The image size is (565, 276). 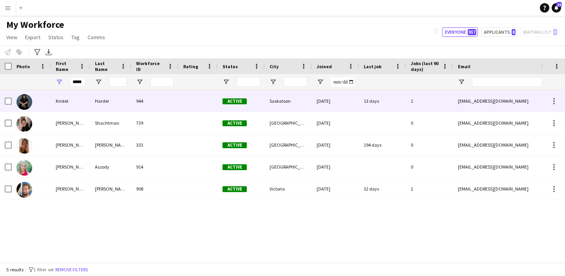 What do you see at coordinates (460, 32) in the screenshot?
I see `button: Everyone957` at bounding box center [460, 32].